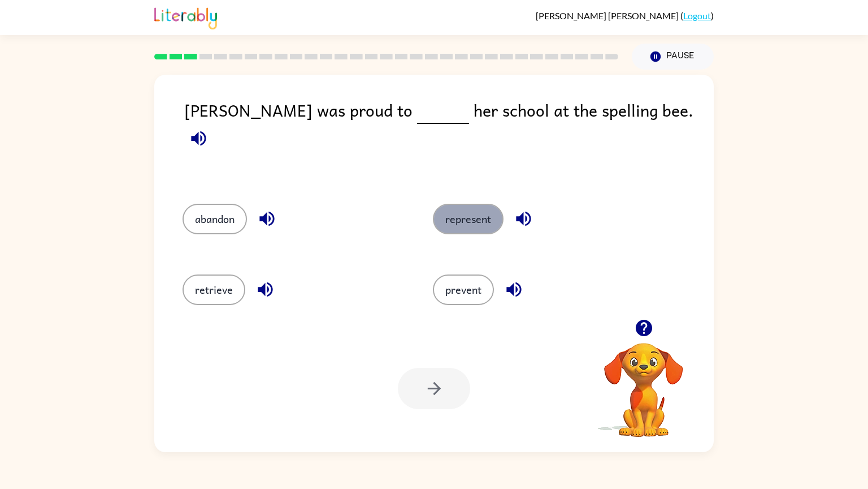  Describe the element at coordinates (672, 57) in the screenshot. I see `button: Pause` at that location.